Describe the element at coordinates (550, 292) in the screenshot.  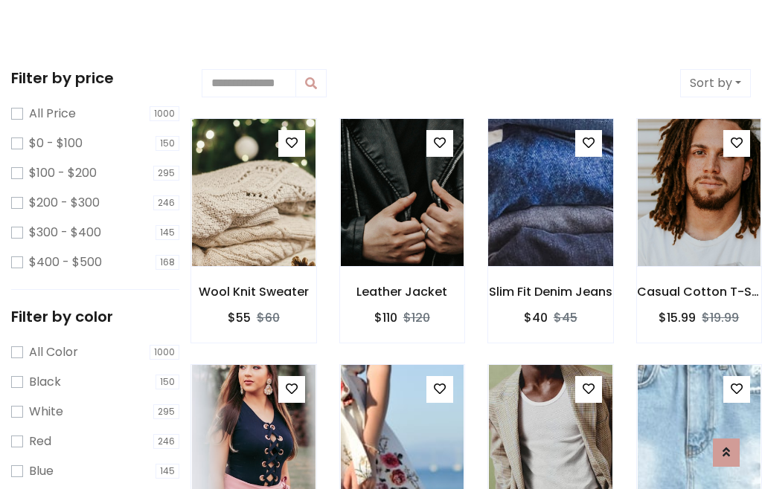
I see `h6: Slim Fit Denim Jeans` at that location.